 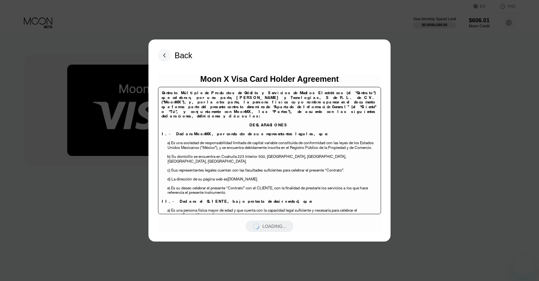 What do you see at coordinates (257, 170) in the screenshot?
I see `span: ) Sus representantes legales cuentan con las facultades suficientes para celebrar el presente “Co...` at bounding box center [257, 170].